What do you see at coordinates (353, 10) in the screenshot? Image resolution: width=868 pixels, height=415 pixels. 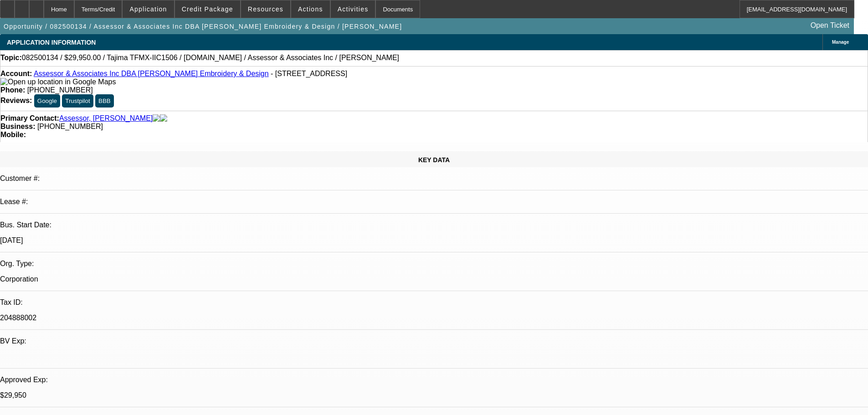 I see `span: Activities` at bounding box center [353, 10].